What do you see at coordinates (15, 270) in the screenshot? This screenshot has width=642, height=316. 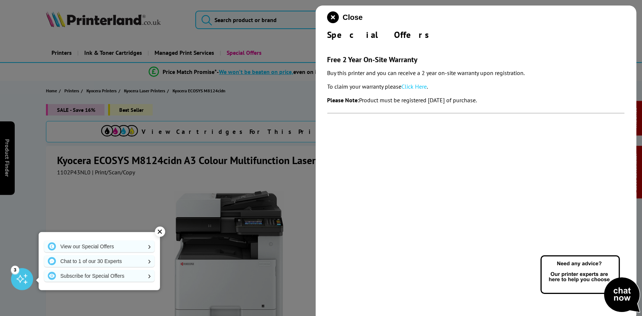 I see `div: 3` at bounding box center [15, 270].